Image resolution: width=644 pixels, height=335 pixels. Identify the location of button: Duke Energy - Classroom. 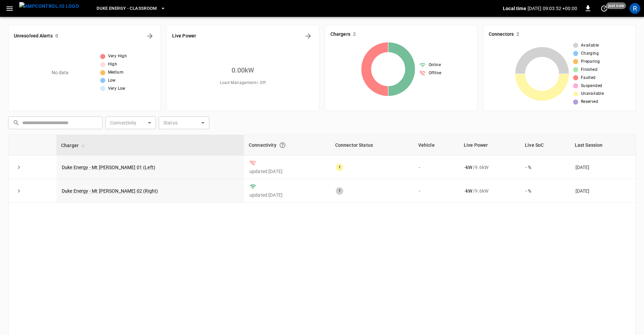
(131, 9).